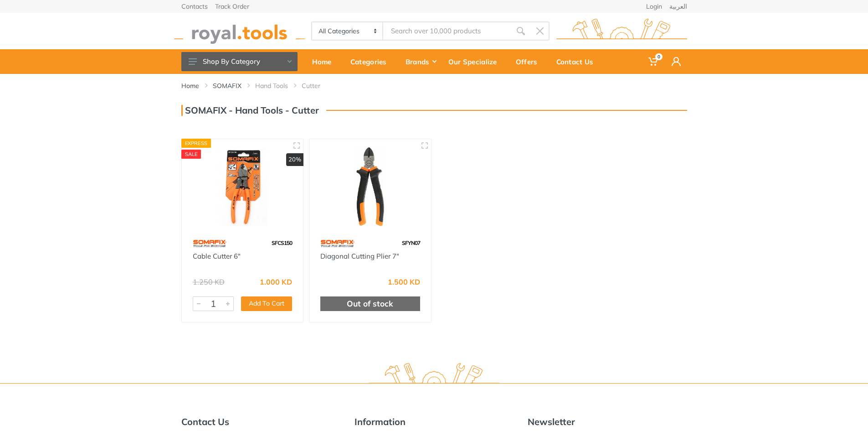  Describe the element at coordinates (232, 6) in the screenshot. I see `a: Track Order` at that location.